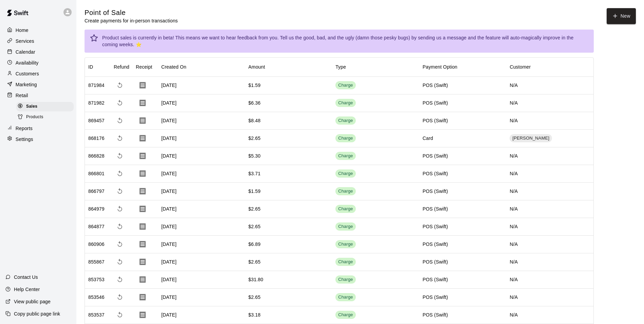 The width and height of the screenshot is (644, 324). I want to click on a: sending us a message, so click(442, 38).